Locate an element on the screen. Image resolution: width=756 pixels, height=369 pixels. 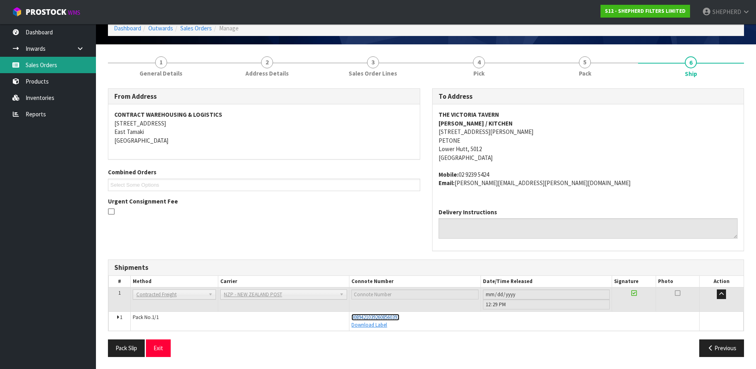
strong: mobile is located at coordinates (448, 174).